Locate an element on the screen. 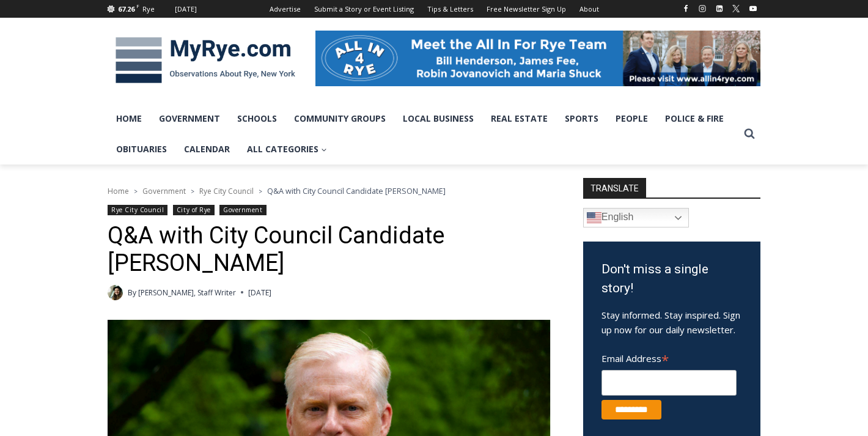 The image size is (868, 436). nav: Primary Navigation is located at coordinates (423, 134).